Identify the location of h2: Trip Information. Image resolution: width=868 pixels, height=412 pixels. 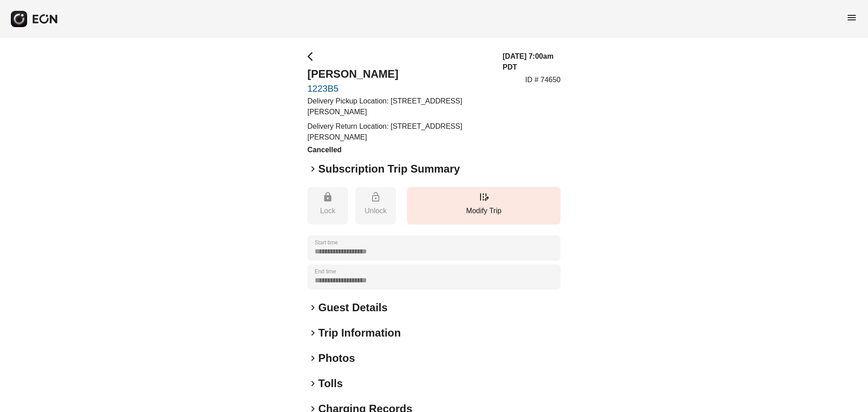
(360, 333).